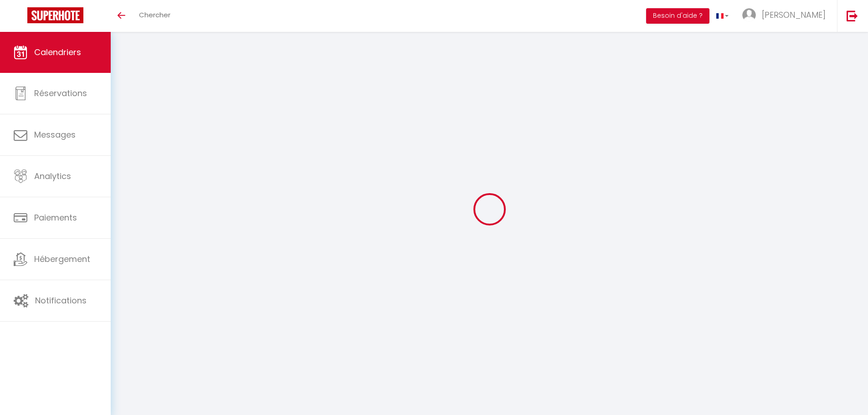 The width and height of the screenshot is (868, 415). What do you see at coordinates (56, 217) in the screenshot?
I see `span: Paiements` at bounding box center [56, 217].